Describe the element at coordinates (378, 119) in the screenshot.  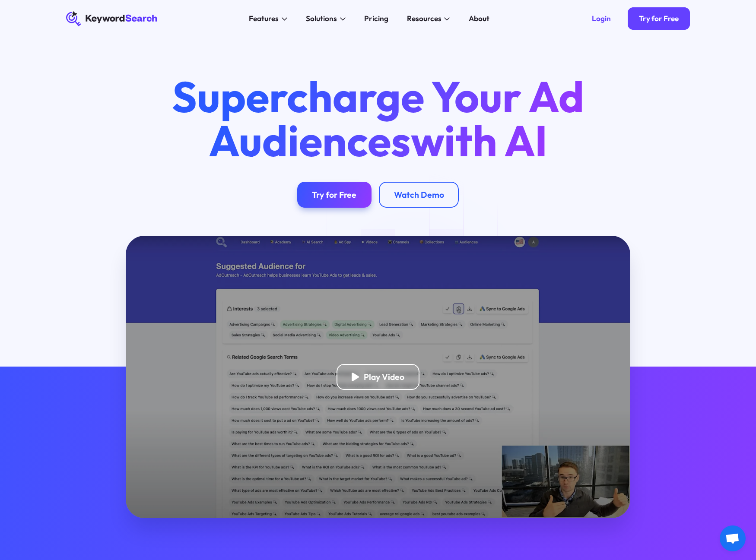
I see `h1: Supercharge Your Ad Audiences` at that location.